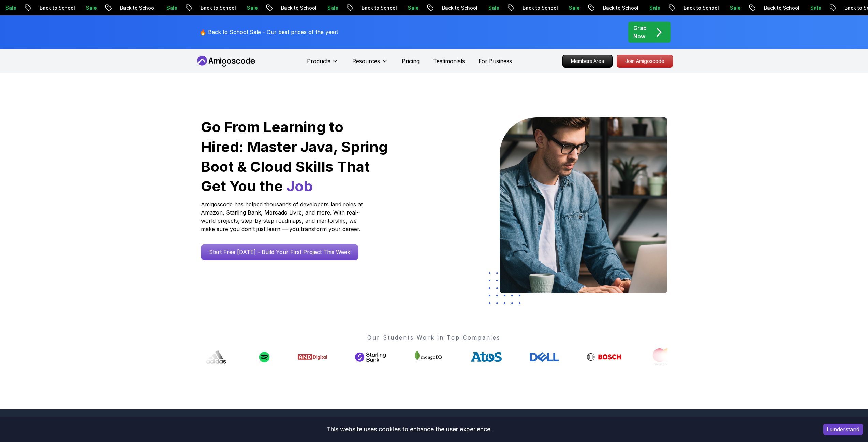  What do you see at coordinates (645, 61) in the screenshot?
I see `a: Join Amigoscode` at bounding box center [645, 61].